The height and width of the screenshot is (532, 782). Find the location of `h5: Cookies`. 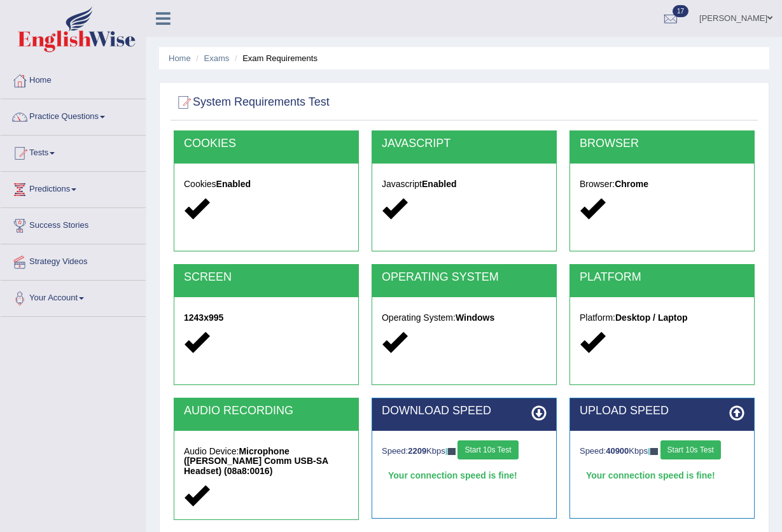

h5: Cookies is located at coordinates (266, 184).